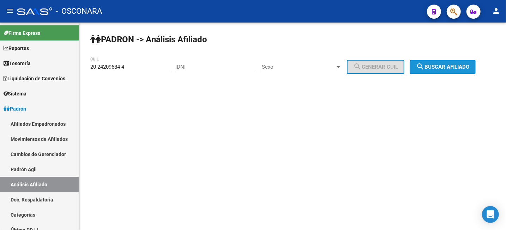 The image size is (506, 230). What do you see at coordinates (491, 215) in the screenshot?
I see `div: Open Intercom Messenger` at bounding box center [491, 215].